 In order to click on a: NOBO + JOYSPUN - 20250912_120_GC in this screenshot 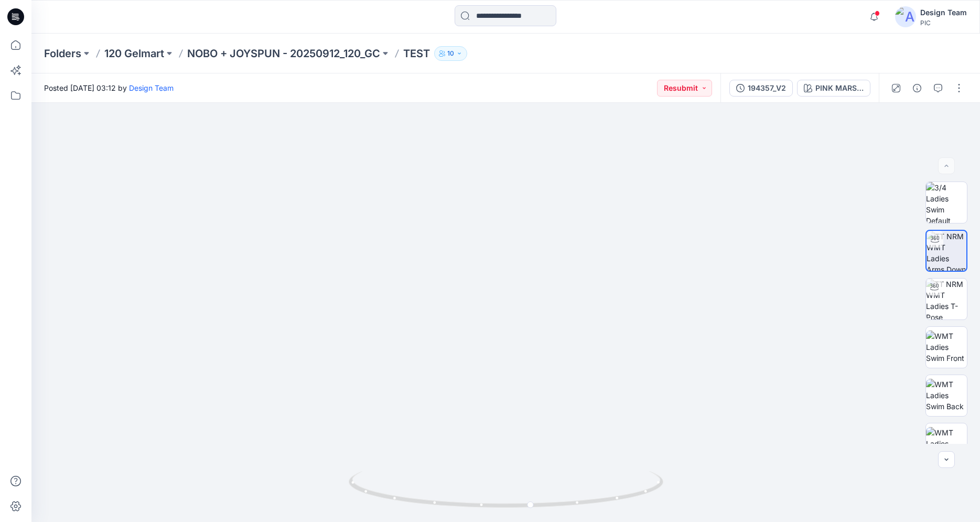, I will do `click(284, 53)`.